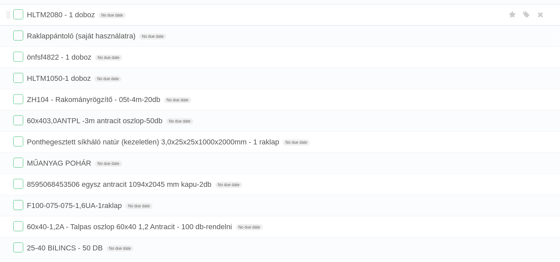 This screenshot has width=560, height=262. What do you see at coordinates (60, 78) in the screenshot?
I see `span: HLTM1050-1 doboz` at bounding box center [60, 78].